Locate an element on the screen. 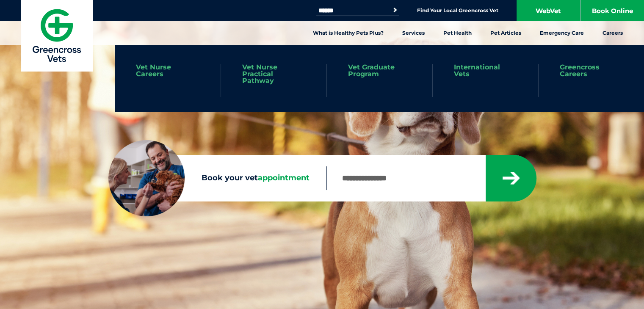  a: Vet Nurse Careers is located at coordinates (168, 71).